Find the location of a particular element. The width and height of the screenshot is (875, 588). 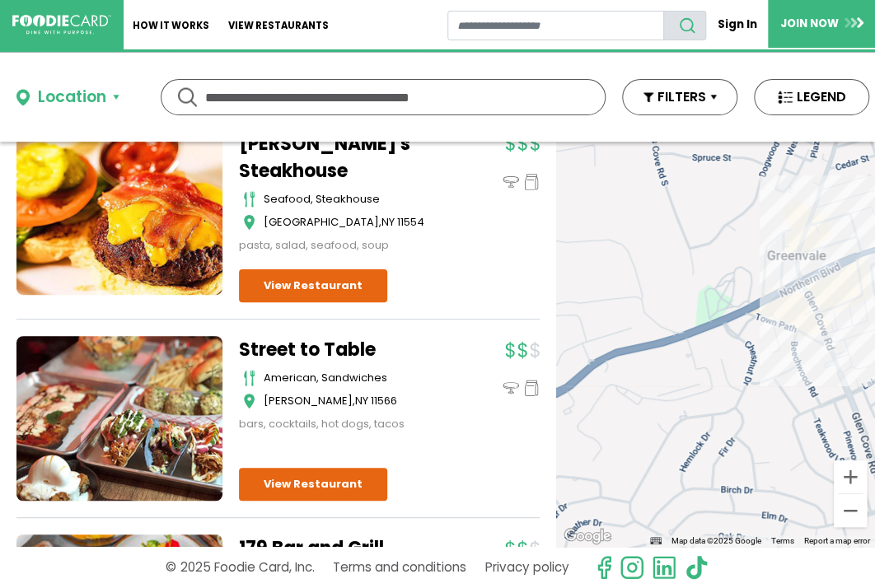

button: search is located at coordinates (685, 26).